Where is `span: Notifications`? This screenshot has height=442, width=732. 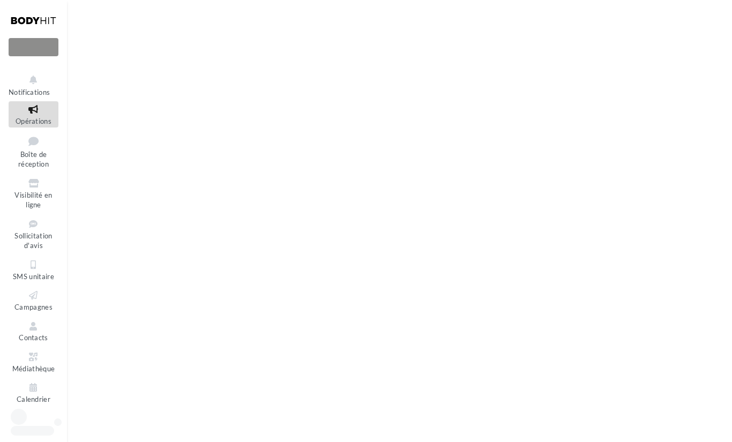 span: Notifications is located at coordinates (29, 92).